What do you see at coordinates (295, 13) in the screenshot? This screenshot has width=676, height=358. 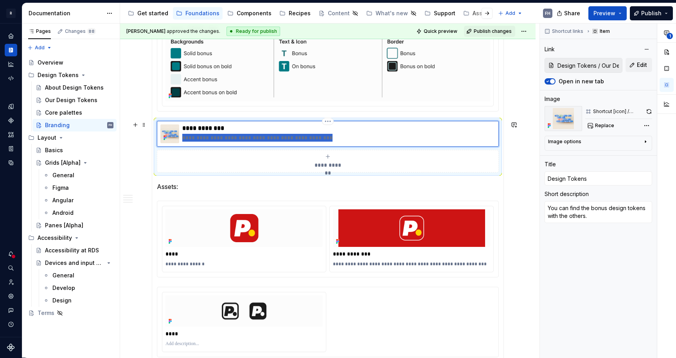 I see `a: Recipes` at bounding box center [295, 13].